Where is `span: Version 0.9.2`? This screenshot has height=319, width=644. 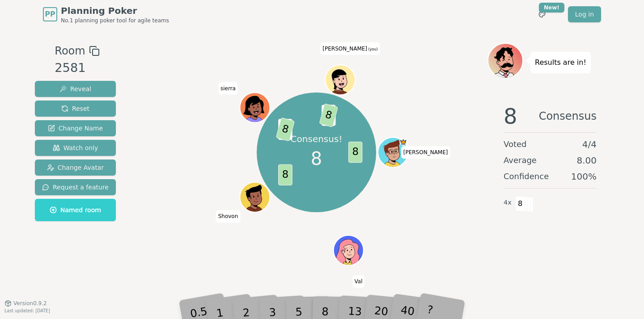
span: Version 0.9.2 is located at coordinates (30, 303).